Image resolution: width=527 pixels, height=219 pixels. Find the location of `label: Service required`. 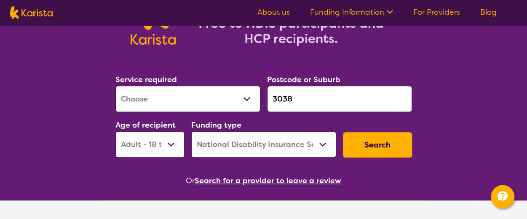

label: Service required is located at coordinates (146, 80).